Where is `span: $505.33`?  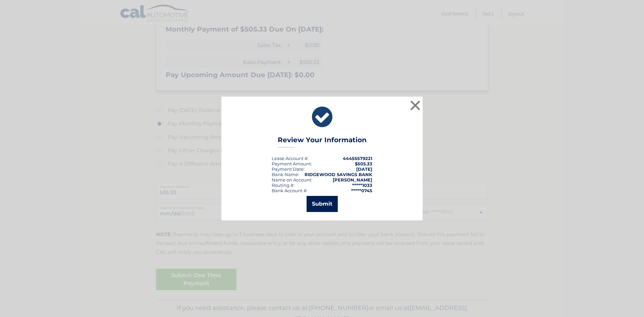
span: $505.33 is located at coordinates (363, 164).